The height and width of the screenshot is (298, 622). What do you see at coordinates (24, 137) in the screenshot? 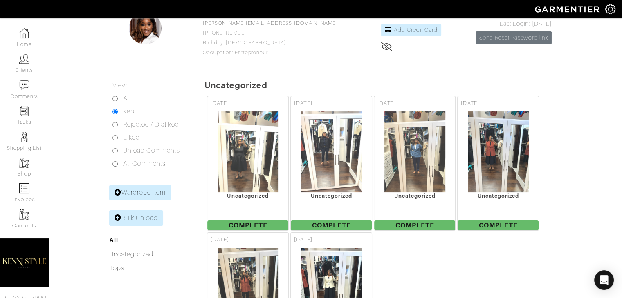
I see `img: stylists-icon-eb353228a002819b7ec25b43dbf5f0378dd9e0616d9560372ff212230b889e62.png` at bounding box center [24, 137].